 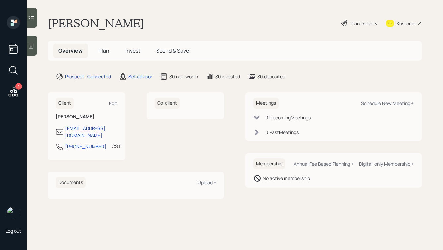 What do you see at coordinates (116, 146) in the screenshot?
I see `div: CST` at bounding box center [116, 146].